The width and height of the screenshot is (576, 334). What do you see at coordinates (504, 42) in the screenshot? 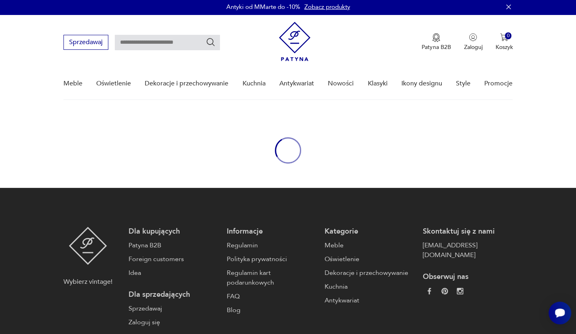
I see `button: 0Koszyk` at bounding box center [504, 42].